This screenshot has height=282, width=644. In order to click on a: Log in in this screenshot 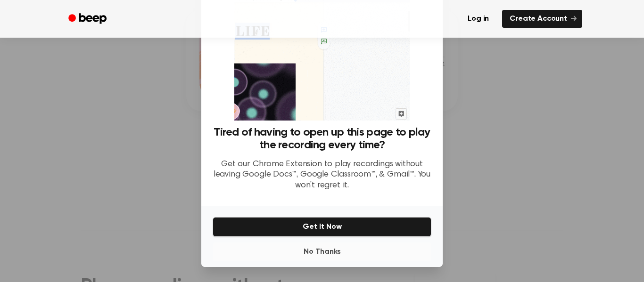, I will do `click(478, 19)`.